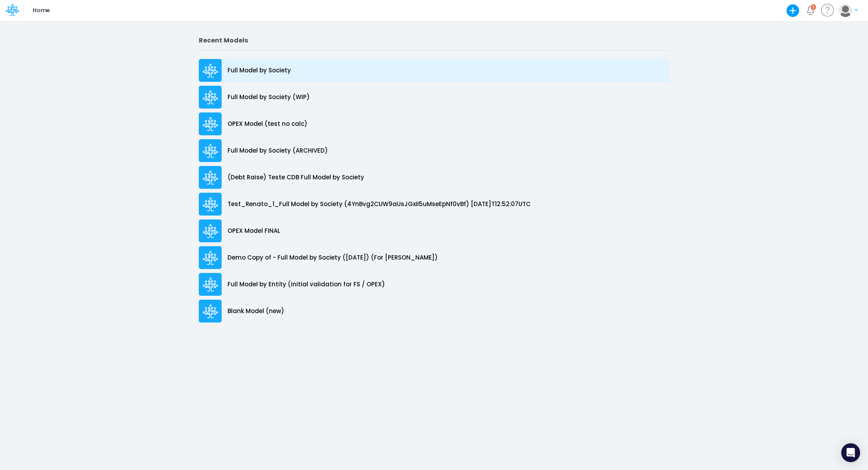 This screenshot has height=470, width=868. I want to click on a: OPEX Model (test no calc), so click(434, 124).